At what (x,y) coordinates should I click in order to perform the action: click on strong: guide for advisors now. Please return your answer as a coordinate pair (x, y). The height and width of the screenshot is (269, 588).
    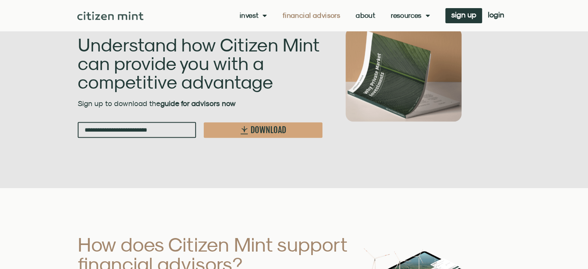
    Looking at the image, I should click on (198, 103).